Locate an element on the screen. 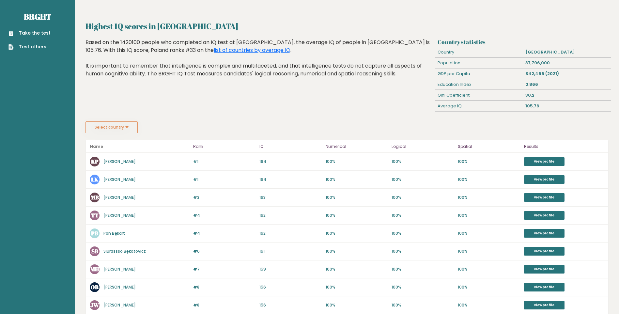  text: PB is located at coordinates (94, 233).